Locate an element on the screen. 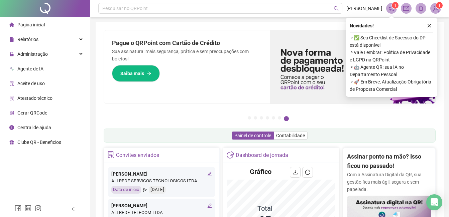 The image size is (449, 217). span: Novidades ! is located at coordinates (362, 26).